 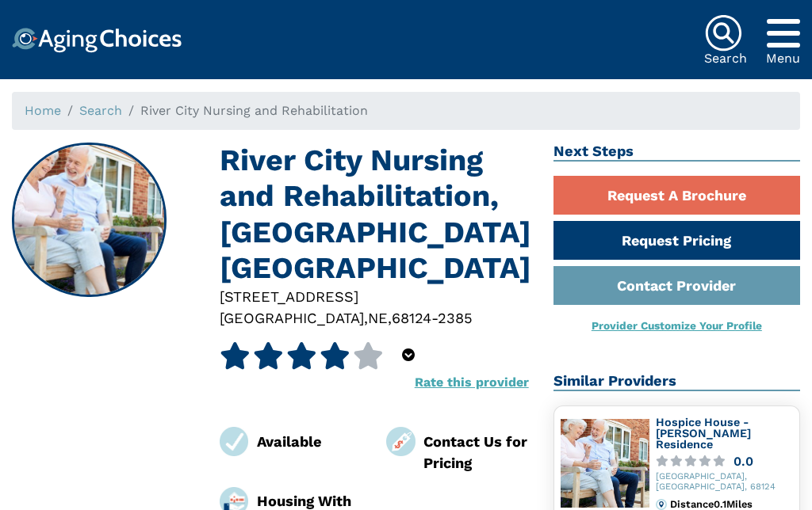 I want to click on div: Available, so click(x=310, y=441).